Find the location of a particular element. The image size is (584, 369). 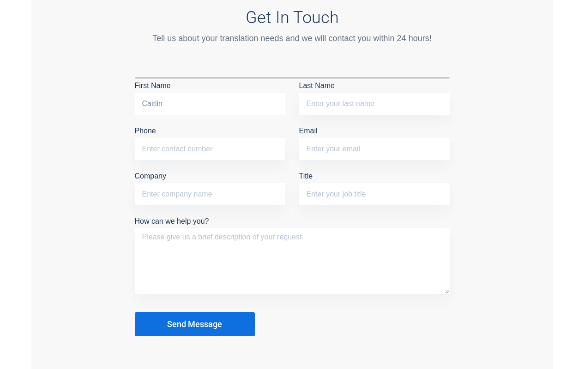

label: Last Name is located at coordinates (374, 95).